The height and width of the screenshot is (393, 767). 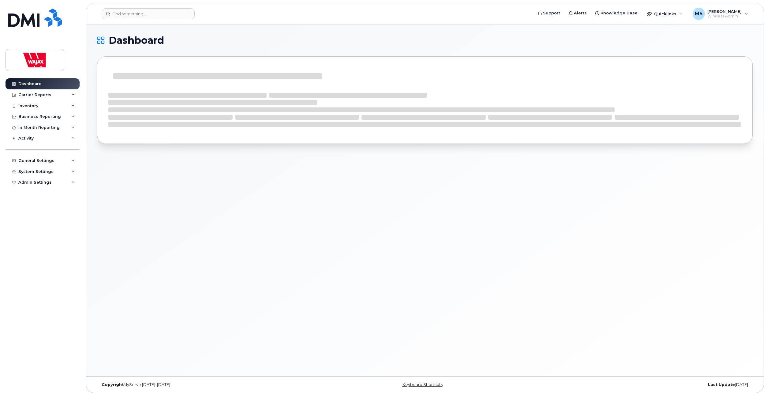 I want to click on a: Keyboard Shortcuts, so click(x=422, y=384).